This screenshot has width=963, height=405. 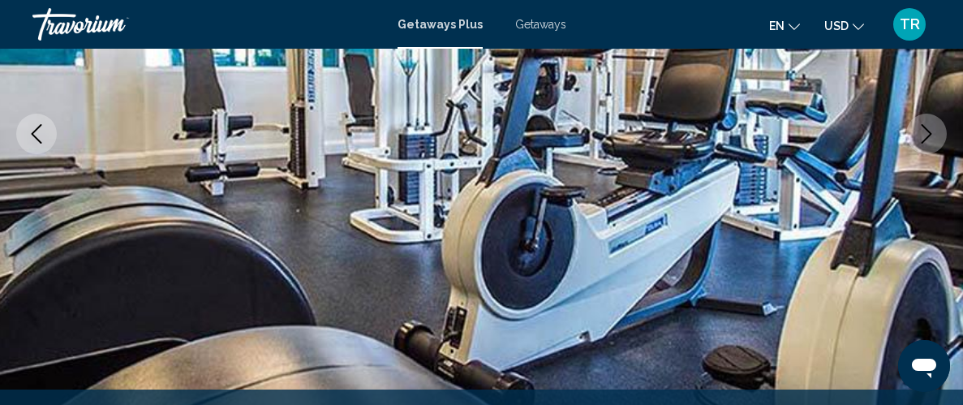 What do you see at coordinates (540, 24) in the screenshot?
I see `a: Getaways` at bounding box center [540, 24].